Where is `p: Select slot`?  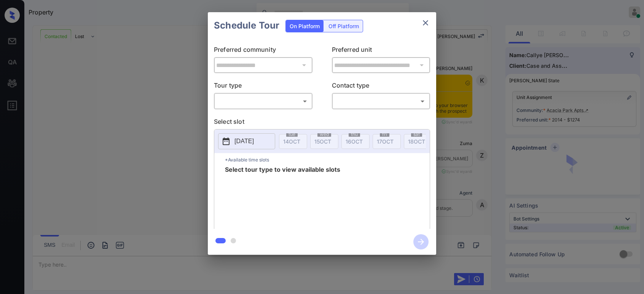
p: Select slot is located at coordinates (322, 123).